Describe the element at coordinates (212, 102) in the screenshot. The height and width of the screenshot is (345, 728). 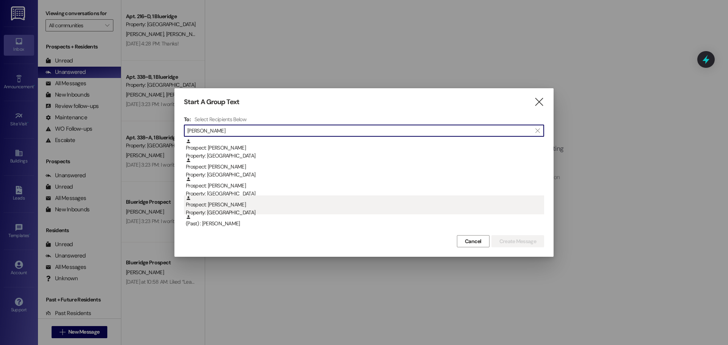
I see `h3: Start A Group Text` at that location.